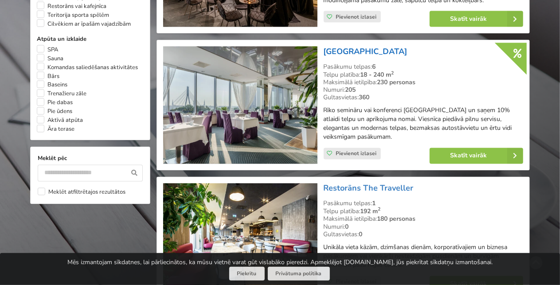 The width and height of the screenshot is (560, 285). I want to click on label: Cilvēkiem ar īpašām vajadzībām, so click(84, 24).